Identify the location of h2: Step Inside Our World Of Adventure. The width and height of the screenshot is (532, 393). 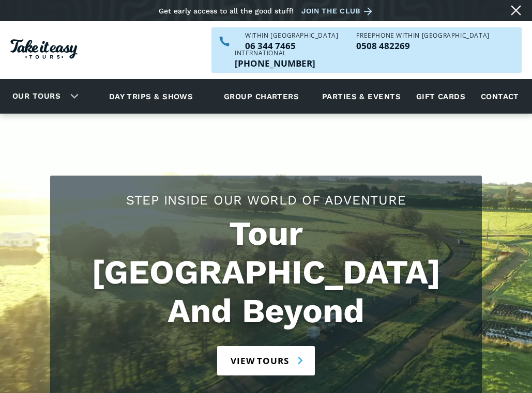
(266, 200).